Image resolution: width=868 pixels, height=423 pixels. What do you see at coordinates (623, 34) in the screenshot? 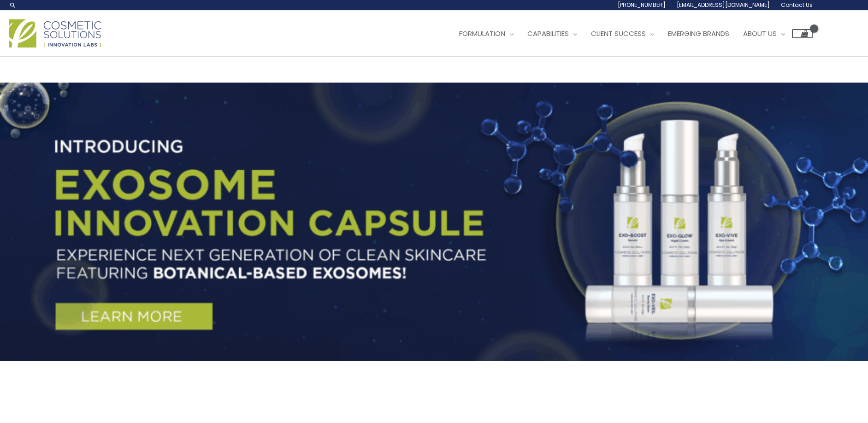
I see `a: Client Success` at bounding box center [623, 34].